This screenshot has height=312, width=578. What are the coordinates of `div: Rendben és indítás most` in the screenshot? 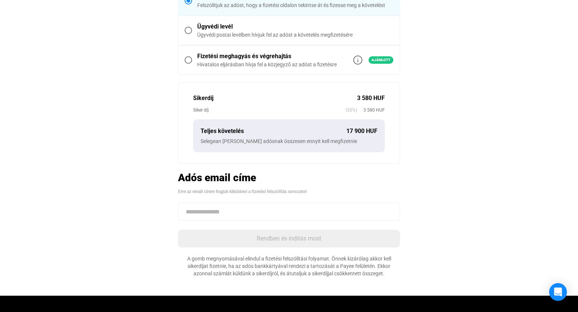 It's located at (289, 239).